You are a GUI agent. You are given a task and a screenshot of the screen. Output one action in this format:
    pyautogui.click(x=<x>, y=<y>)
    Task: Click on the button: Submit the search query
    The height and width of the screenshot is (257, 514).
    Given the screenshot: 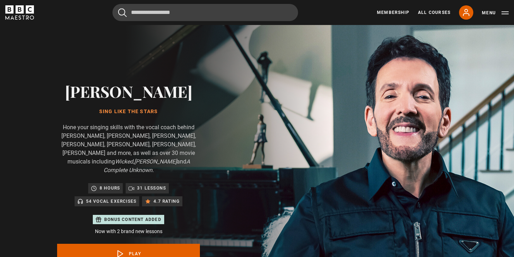 What is the action you would take?
    pyautogui.click(x=122, y=12)
    